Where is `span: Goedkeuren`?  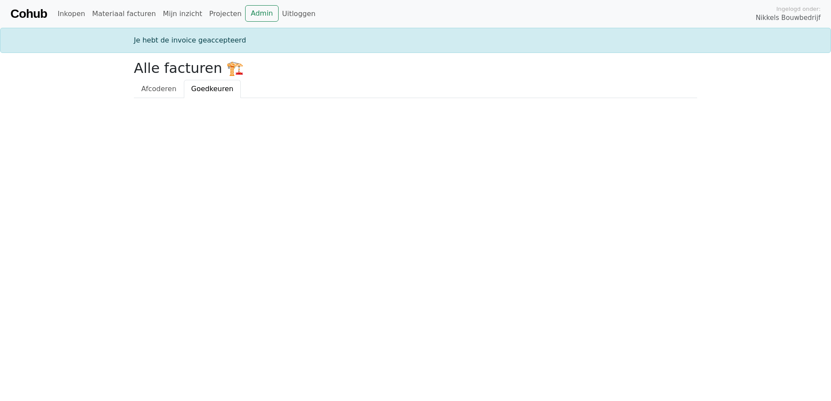 span: Goedkeuren is located at coordinates (212, 89).